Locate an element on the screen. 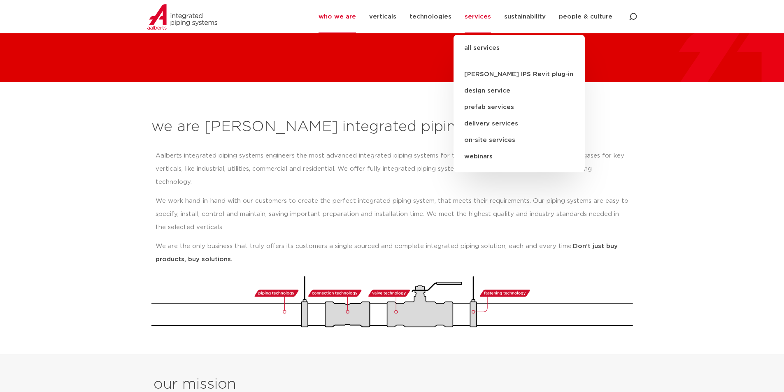 Image resolution: width=784 pixels, height=392 pixels. a: design service is located at coordinates (519, 91).